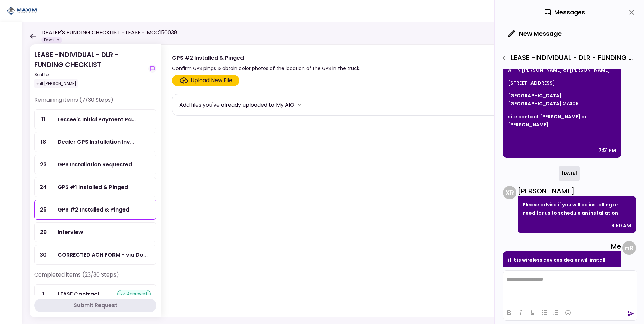  Describe the element at coordinates (96, 305) in the screenshot. I see `button: Submit Request` at that location.